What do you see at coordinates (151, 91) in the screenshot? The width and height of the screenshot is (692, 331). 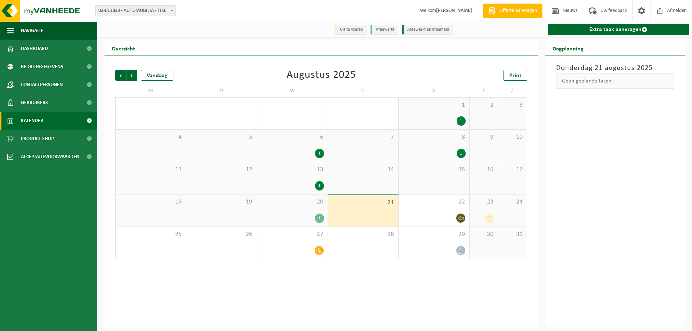 I see `td: M` at bounding box center [151, 91].